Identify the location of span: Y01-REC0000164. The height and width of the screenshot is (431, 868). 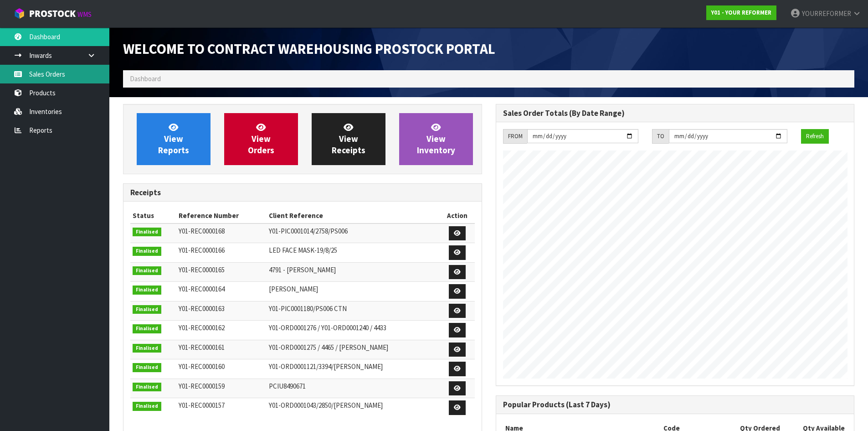
(202, 288).